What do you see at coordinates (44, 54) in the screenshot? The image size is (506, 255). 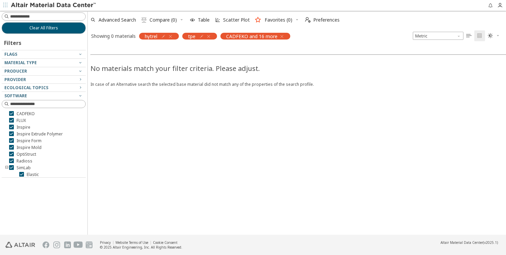 I see `button: Flags` at bounding box center [44, 54].